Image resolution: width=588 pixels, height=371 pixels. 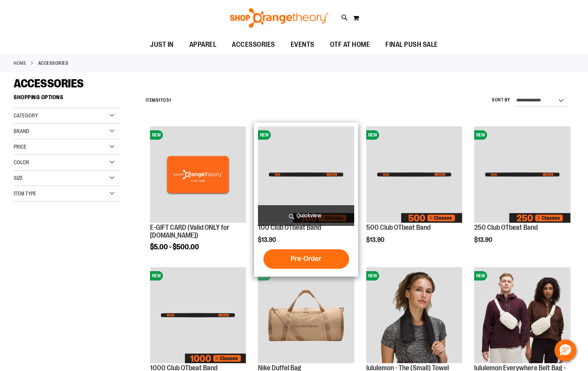 I want to click on a: Image of 250 Club OTbeat BandNEW, so click(x=522, y=175).